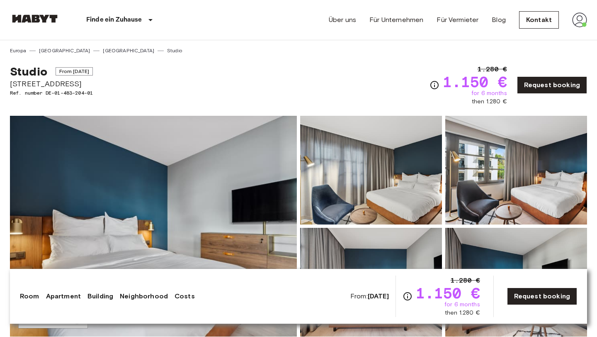 This screenshot has height=337, width=597. I want to click on a: Neighborhood, so click(144, 296).